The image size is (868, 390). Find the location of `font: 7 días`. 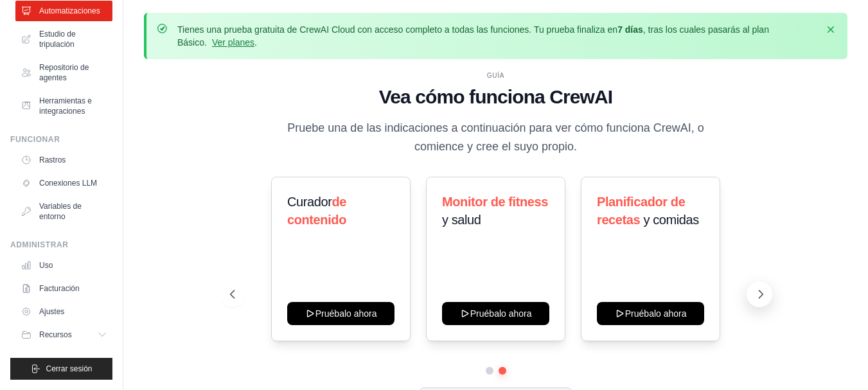

font: 7 días is located at coordinates (630, 29).